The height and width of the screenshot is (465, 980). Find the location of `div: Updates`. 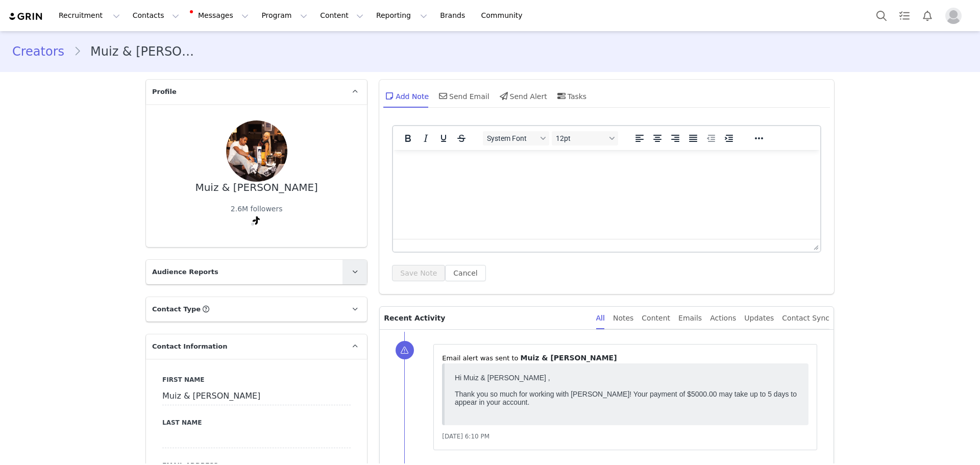

div: Updates is located at coordinates (759, 318).